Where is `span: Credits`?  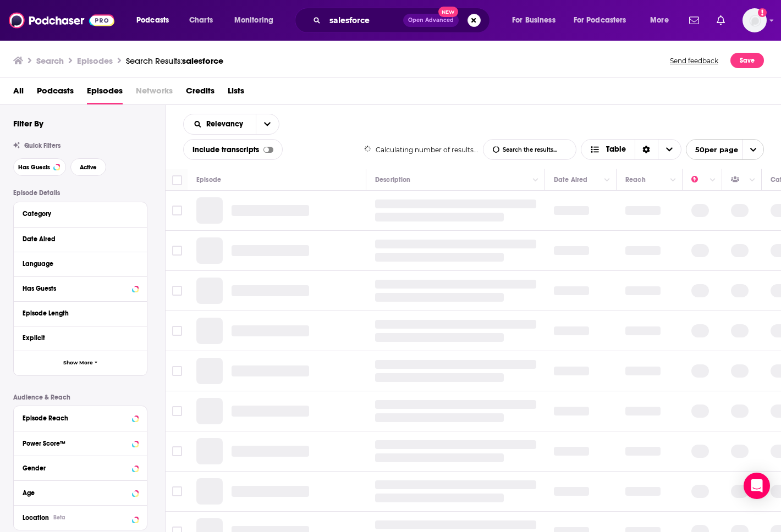
span: Credits is located at coordinates (200, 93).